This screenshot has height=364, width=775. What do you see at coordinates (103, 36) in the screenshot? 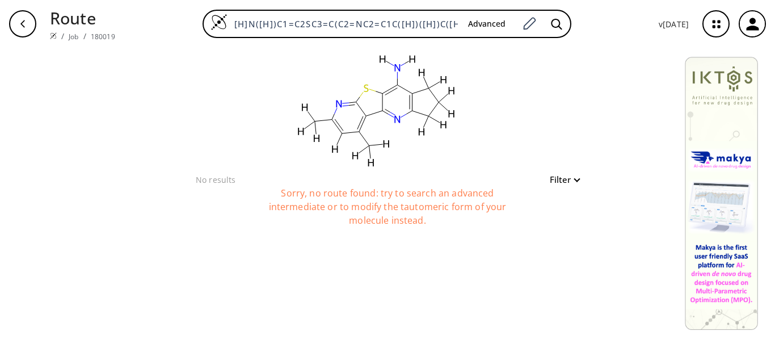
I see `a: 180019` at bounding box center [103, 36].